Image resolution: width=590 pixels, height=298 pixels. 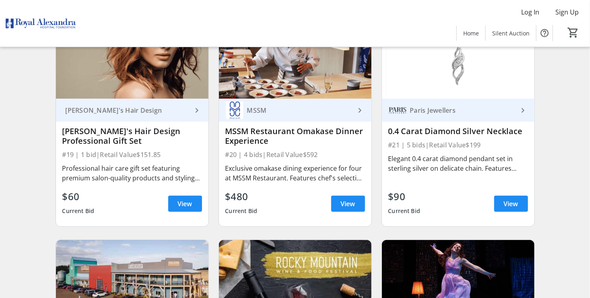 What do you see at coordinates (295, 136) in the screenshot?
I see `div: MSSM Restaurant Omakase Dinner Experience` at bounding box center [295, 136].